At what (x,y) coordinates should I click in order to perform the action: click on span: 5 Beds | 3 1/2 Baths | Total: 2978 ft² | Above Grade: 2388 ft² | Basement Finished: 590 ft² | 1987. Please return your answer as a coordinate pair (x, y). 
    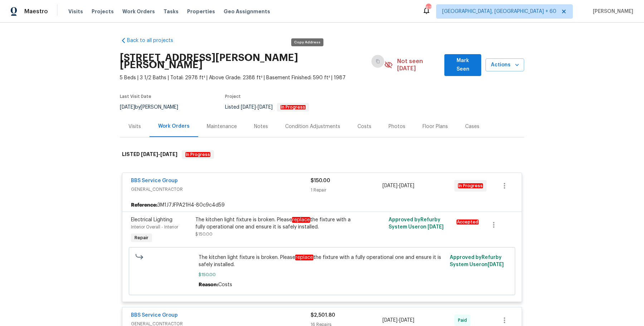
    Looking at the image, I should click on (252, 78).